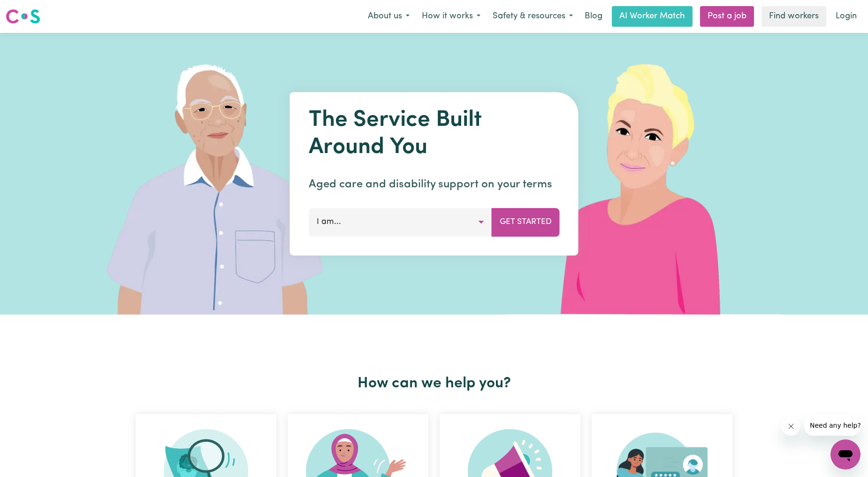 Image resolution: width=868 pixels, height=477 pixels. I want to click on a: Blog, so click(594, 16).